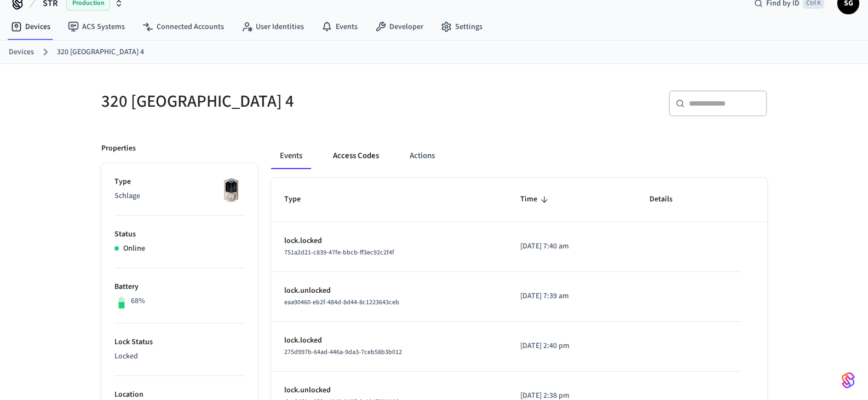 The image size is (868, 400). What do you see at coordinates (180, 234) in the screenshot?
I see `p: Status` at bounding box center [180, 234].